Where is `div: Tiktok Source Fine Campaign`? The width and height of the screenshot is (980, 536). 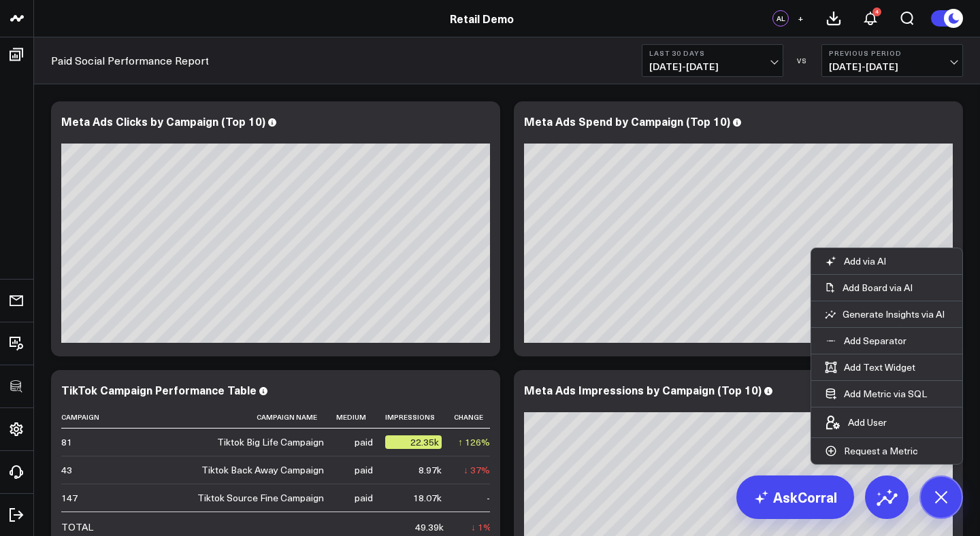
div: Tiktok Source Fine Campaign is located at coordinates (261, 498).